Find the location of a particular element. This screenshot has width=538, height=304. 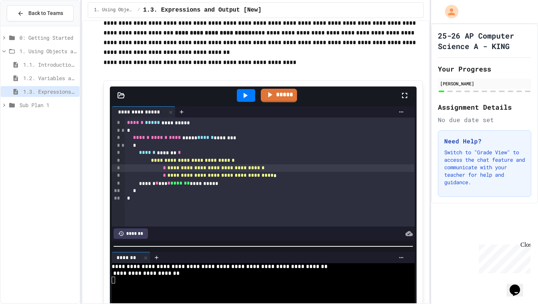

h3: Need Help? is located at coordinates (485, 141).